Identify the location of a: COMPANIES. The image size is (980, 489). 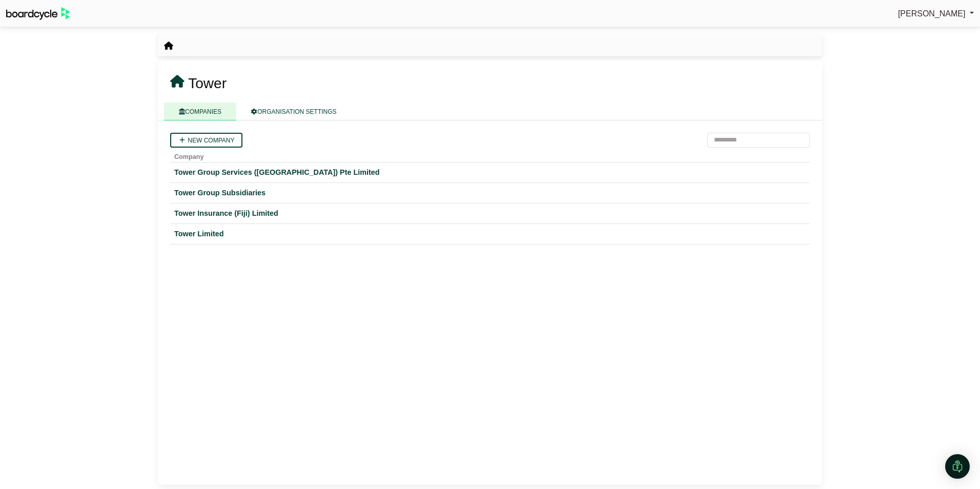
(200, 111).